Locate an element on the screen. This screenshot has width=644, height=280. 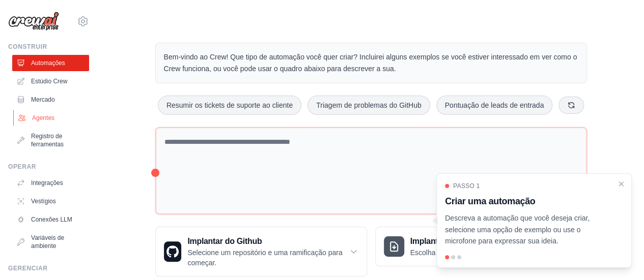
button: Pontuação de leads de entrada is located at coordinates (494, 106).